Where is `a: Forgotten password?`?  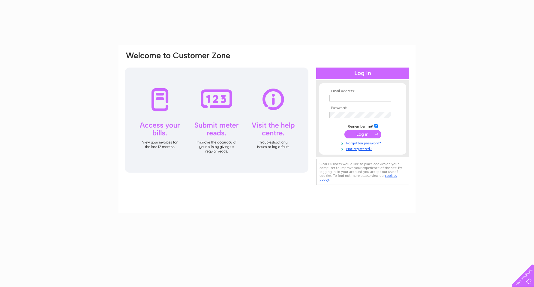
a: Forgotten password? is located at coordinates (364, 143).